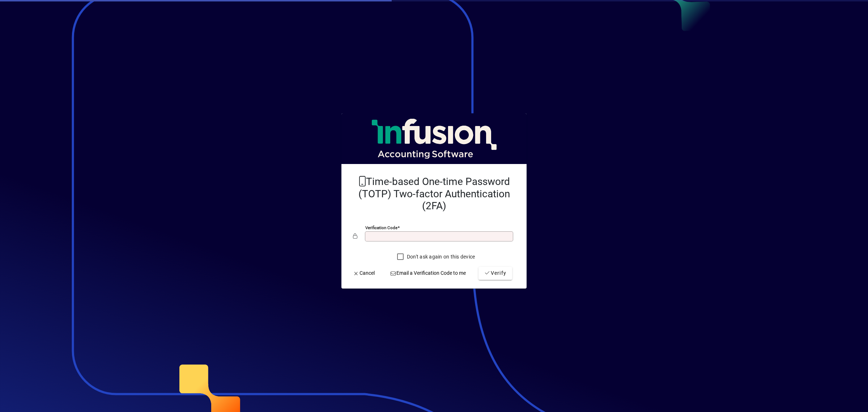 Image resolution: width=868 pixels, height=412 pixels. What do you see at coordinates (381, 228) in the screenshot?
I see `mat-label: Verification code` at bounding box center [381, 228].